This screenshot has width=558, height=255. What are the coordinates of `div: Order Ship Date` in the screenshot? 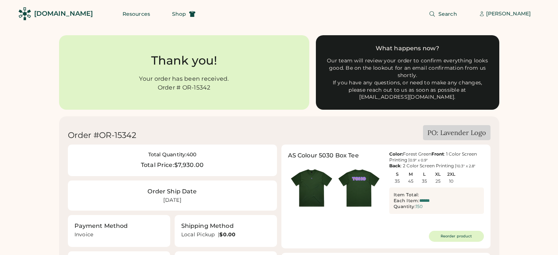 It's located at (172, 191).